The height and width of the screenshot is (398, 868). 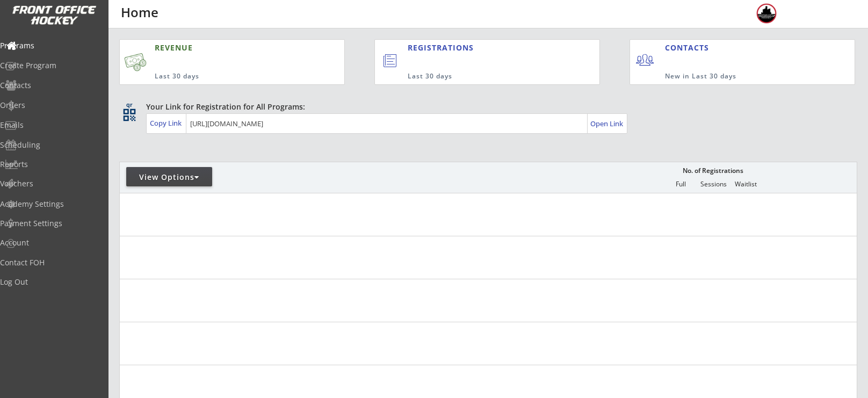 What do you see at coordinates (129, 115) in the screenshot?
I see `button: qr_code` at bounding box center [129, 115].